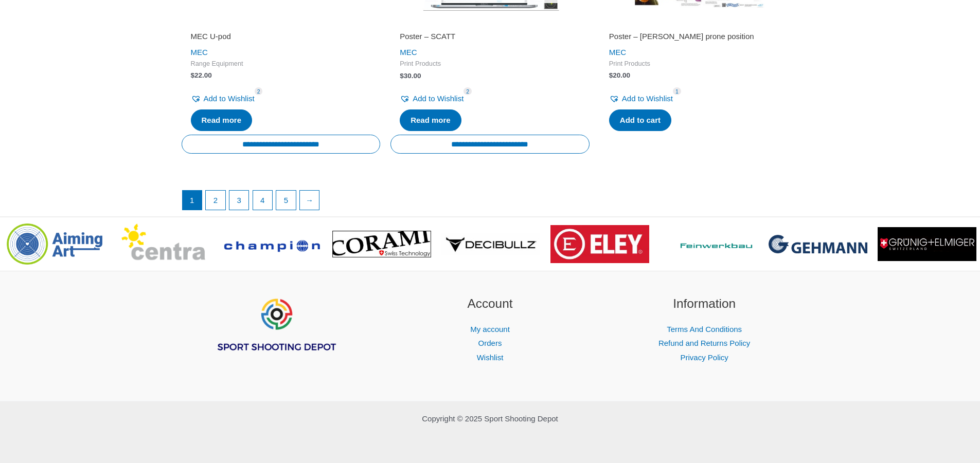  I want to click on p: Copyright © 2025 Sport Shooting Depot, so click(490, 419).